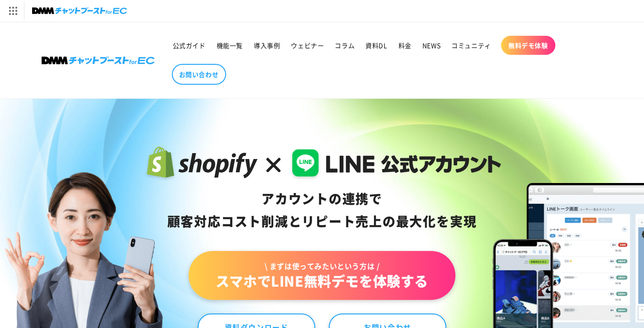 This screenshot has width=644, height=328. Describe the element at coordinates (189, 45) in the screenshot. I see `span: 公式ガイド` at that location.